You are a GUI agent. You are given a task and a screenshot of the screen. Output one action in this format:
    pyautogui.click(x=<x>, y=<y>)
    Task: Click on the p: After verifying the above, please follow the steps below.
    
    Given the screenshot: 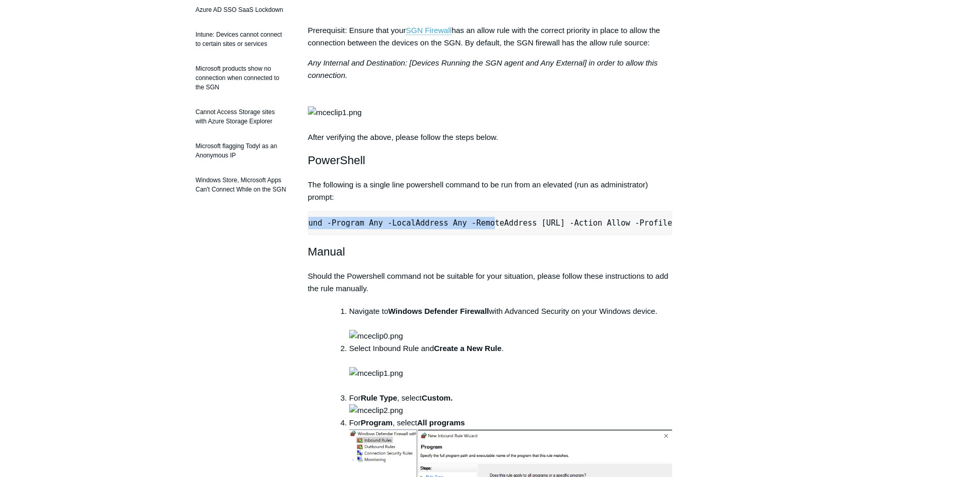 What is the action you would take?
    pyautogui.click(x=490, y=100)
    